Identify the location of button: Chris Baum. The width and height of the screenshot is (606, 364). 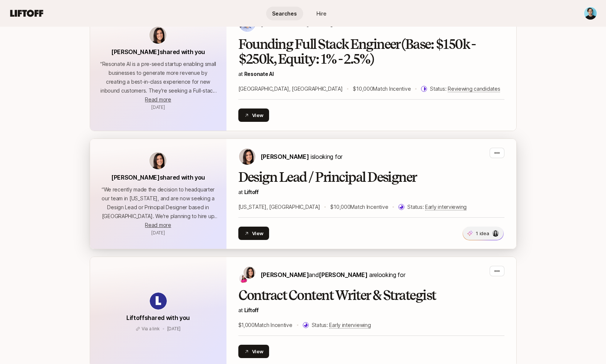
(591, 13).